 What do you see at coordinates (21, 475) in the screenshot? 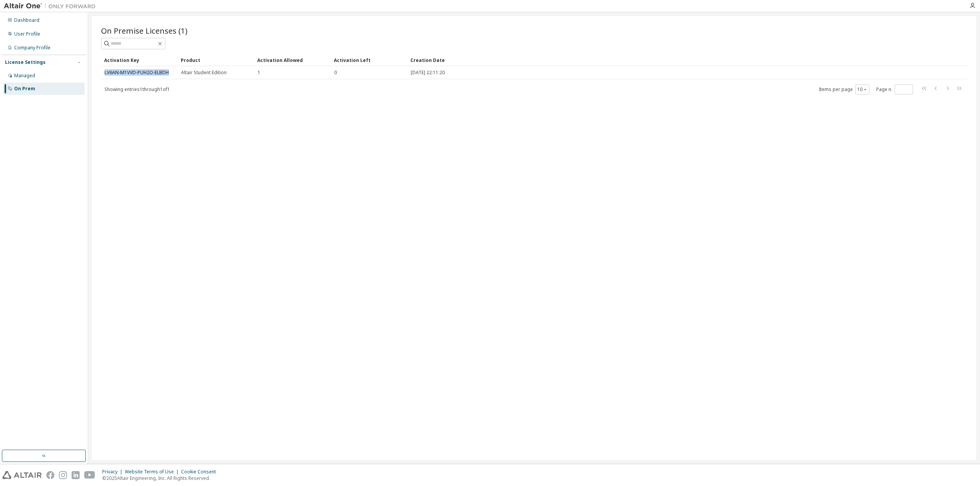
I see `img: altair_logo.svg` at bounding box center [21, 475].